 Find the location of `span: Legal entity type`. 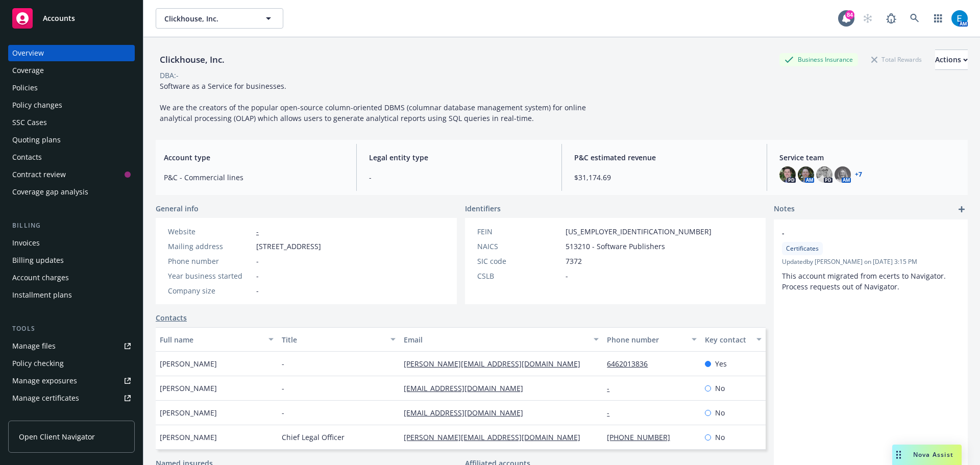

span: Legal entity type is located at coordinates (459, 157).